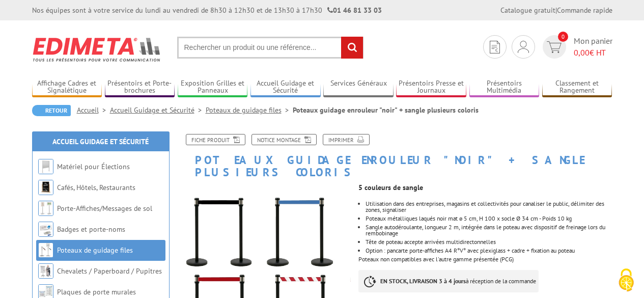 This screenshot has width=644, height=298. Describe the element at coordinates (45, 166) in the screenshot. I see `img: Matériel pour Élections` at that location.